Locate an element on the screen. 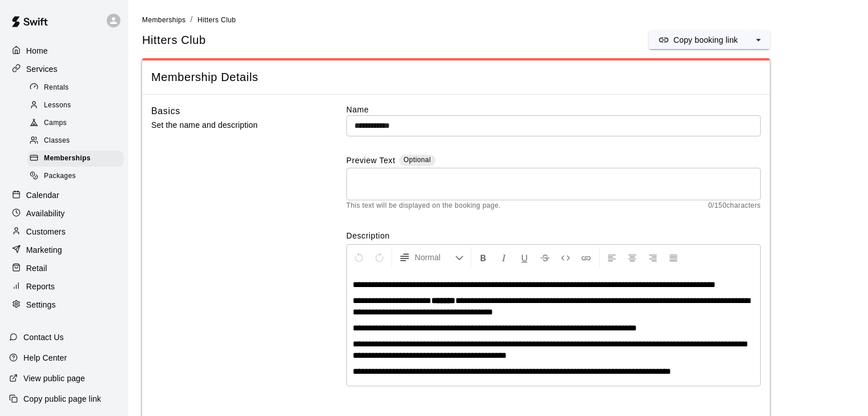 This screenshot has width=868, height=416. p: Copy public page link is located at coordinates (62, 399).